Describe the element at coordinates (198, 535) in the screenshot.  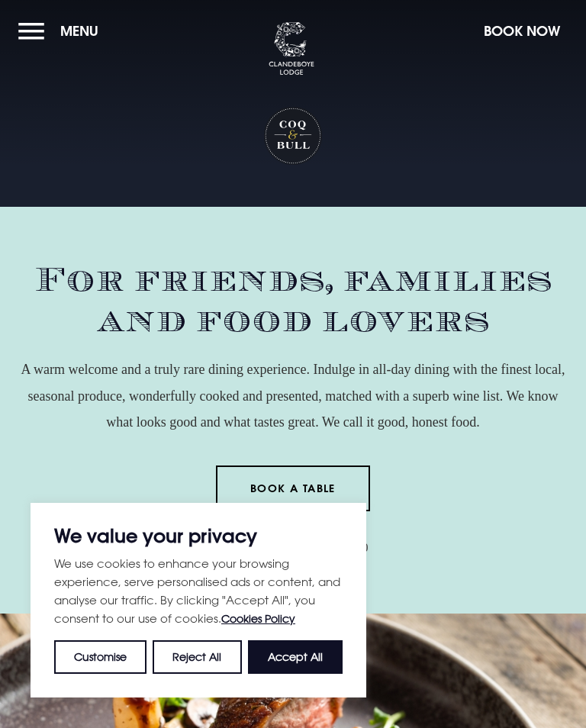
I see `p: We value your privacy` at that location.